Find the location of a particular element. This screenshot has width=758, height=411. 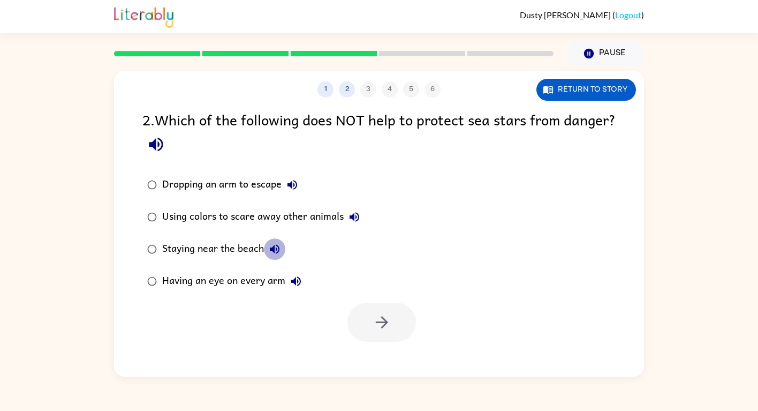

button: Return to story is located at coordinates (586, 89).